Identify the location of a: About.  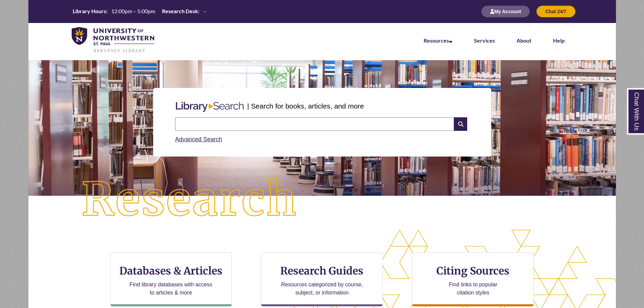
(524, 40).